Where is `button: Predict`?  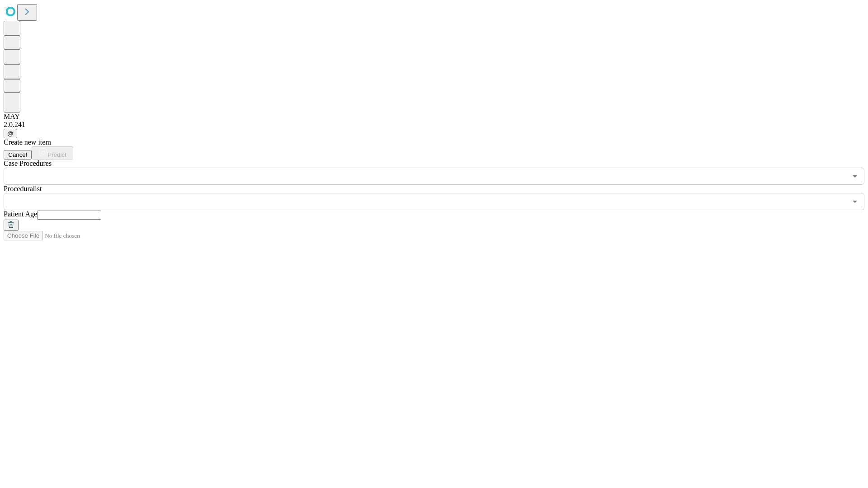
button: Predict is located at coordinates (53, 153).